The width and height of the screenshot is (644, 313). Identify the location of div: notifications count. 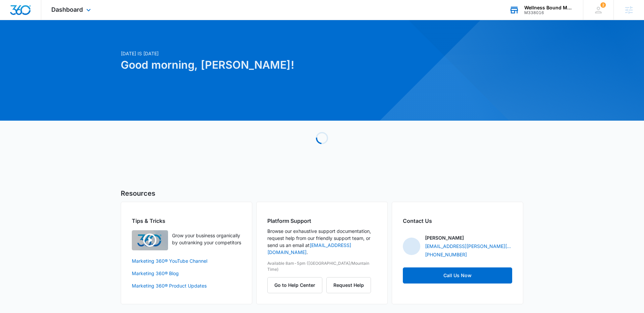
(603, 5).